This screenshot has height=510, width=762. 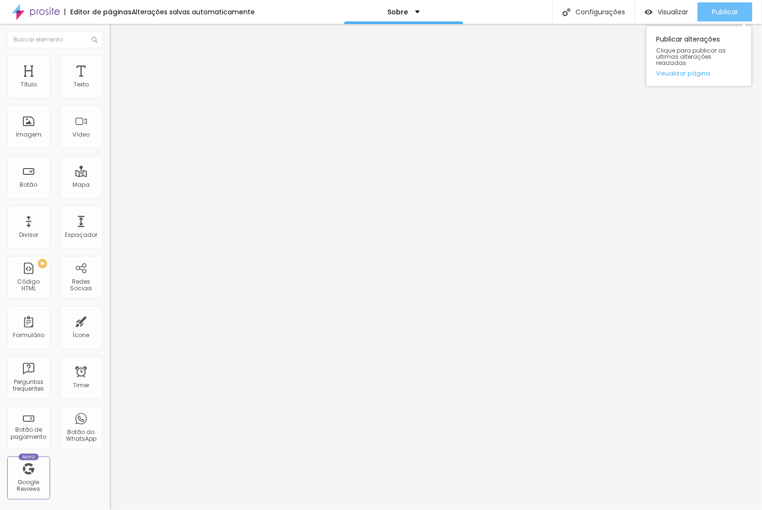 I want to click on button: Publicar, so click(x=725, y=12).